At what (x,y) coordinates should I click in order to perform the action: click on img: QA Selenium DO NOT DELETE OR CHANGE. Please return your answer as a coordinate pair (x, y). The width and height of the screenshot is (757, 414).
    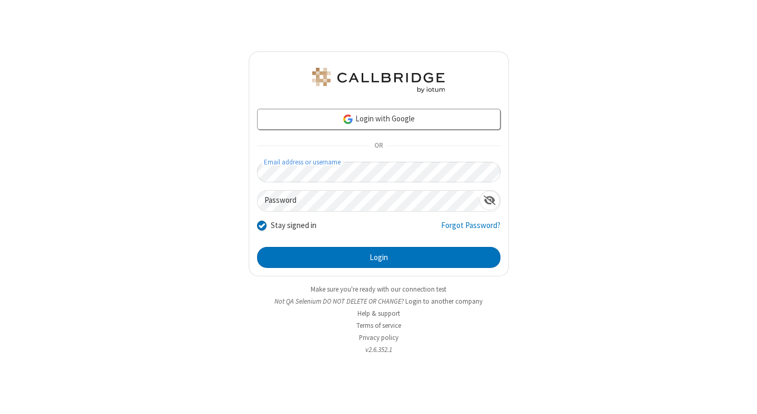
    Looking at the image, I should click on (379, 80).